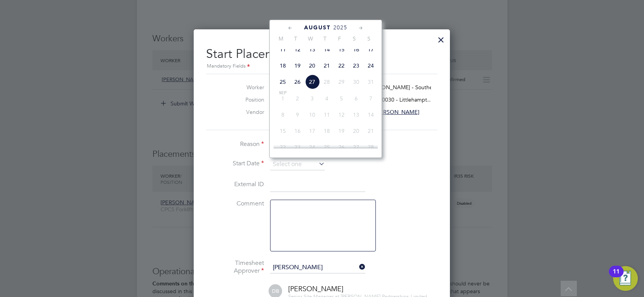 Image resolution: width=644 pixels, height=297 pixels. What do you see at coordinates (402, 100) in the screenshot?
I see `span: K480030 - Littlehampt…` at bounding box center [402, 100].